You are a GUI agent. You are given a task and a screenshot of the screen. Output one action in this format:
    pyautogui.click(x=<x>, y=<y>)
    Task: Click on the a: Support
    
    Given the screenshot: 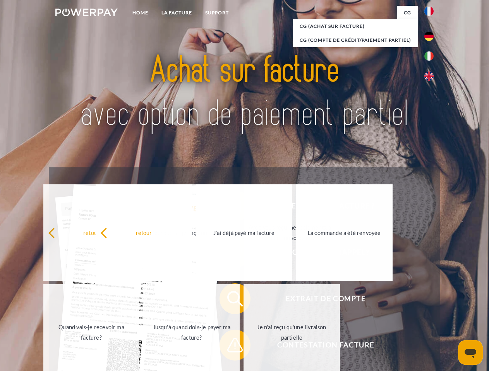 What is the action you would take?
    pyautogui.click(x=217, y=13)
    